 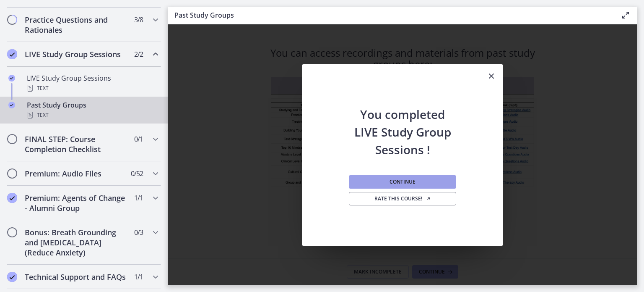 What do you see at coordinates (139, 54) in the screenshot?
I see `span: 2 / 2` at bounding box center [139, 54].